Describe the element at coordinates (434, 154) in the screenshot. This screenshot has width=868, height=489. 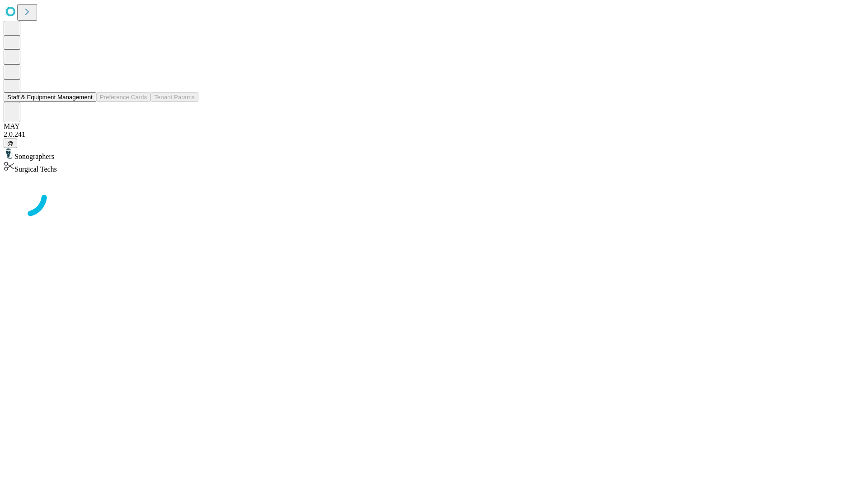
I see `div: Sonographers` at that location.